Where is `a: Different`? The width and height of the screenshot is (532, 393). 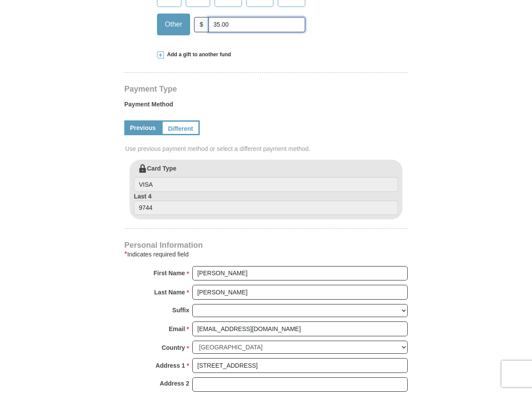 a: Different is located at coordinates (181, 128).